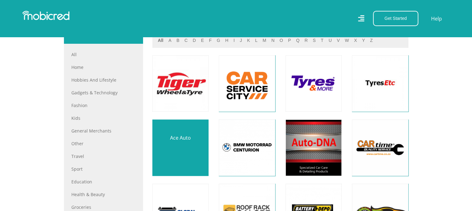 The height and width of the screenshot is (211, 472). I want to click on button: v, so click(338, 40).